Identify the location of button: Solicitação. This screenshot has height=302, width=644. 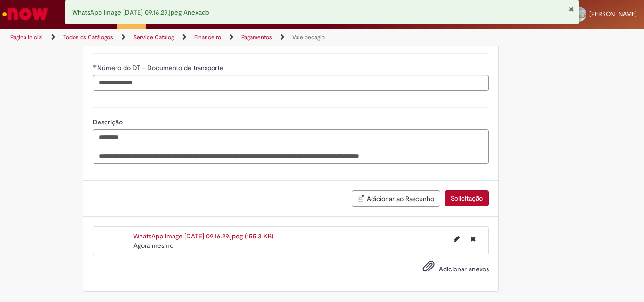
(467, 198).